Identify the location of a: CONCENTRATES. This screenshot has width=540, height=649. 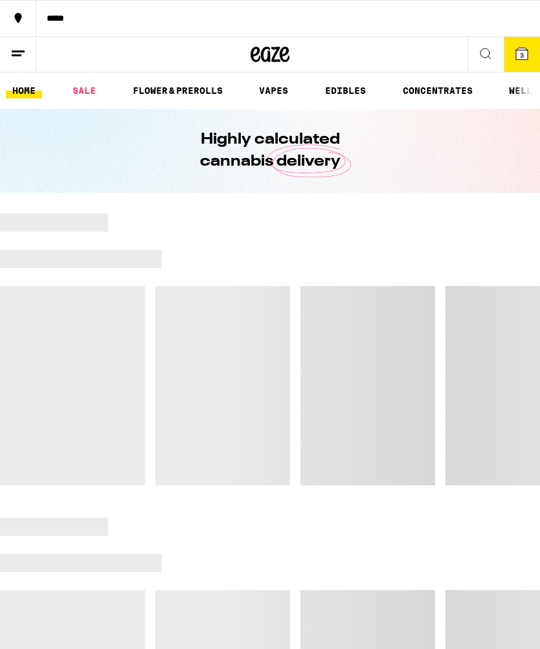
(438, 91).